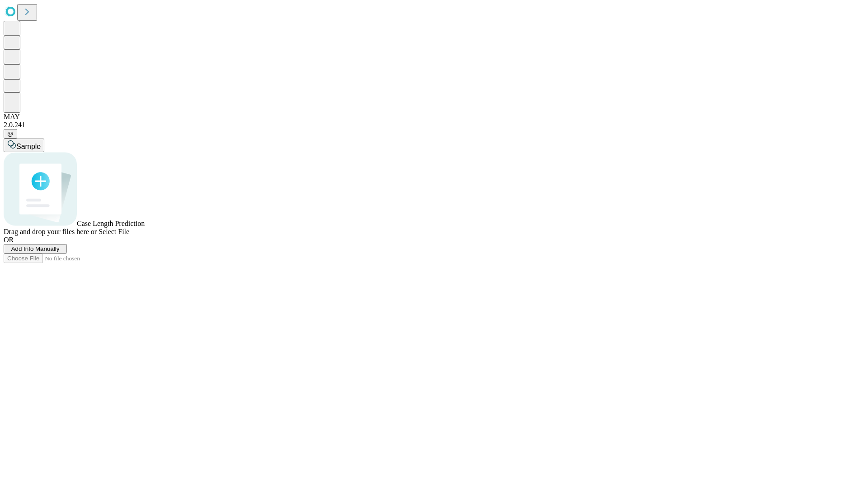  I want to click on span: Add Info Manually, so click(35, 248).